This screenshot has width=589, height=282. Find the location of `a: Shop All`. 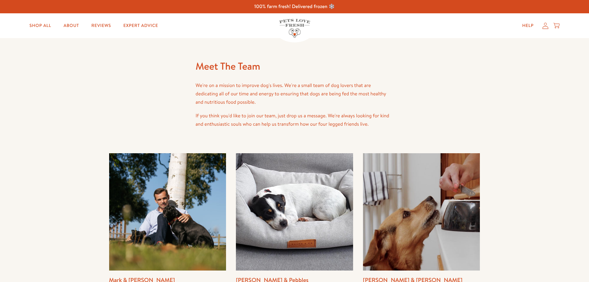

a: Shop All is located at coordinates (40, 26).